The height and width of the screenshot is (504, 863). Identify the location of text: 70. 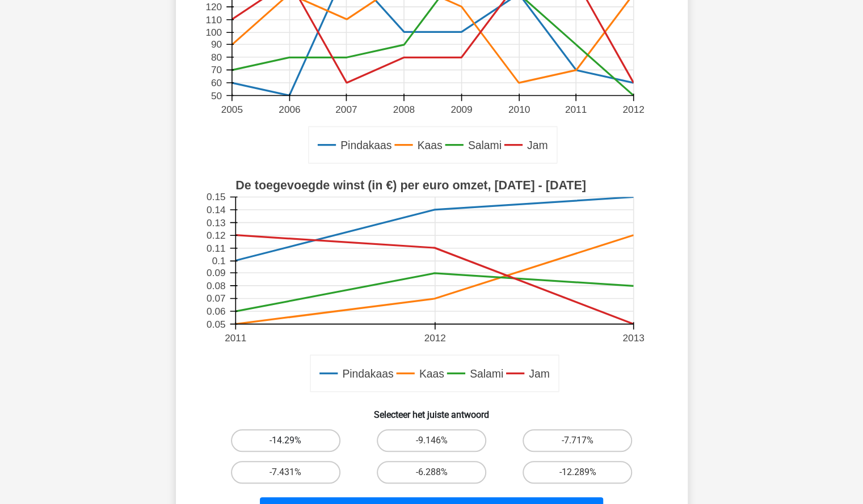
(215, 70).